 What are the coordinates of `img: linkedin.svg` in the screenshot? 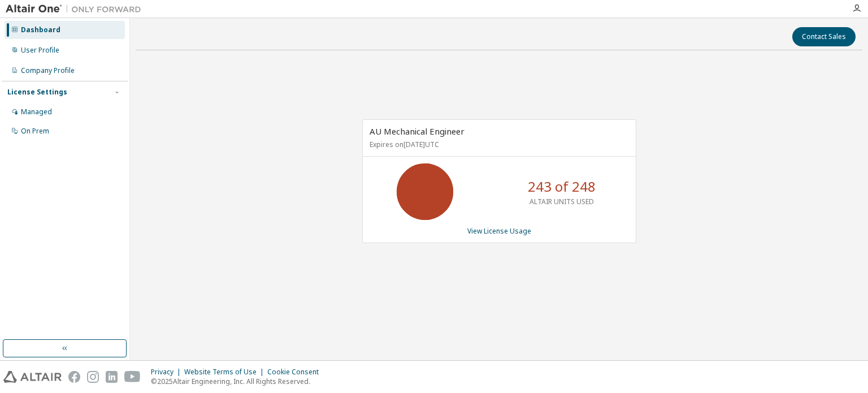 It's located at (111, 376).